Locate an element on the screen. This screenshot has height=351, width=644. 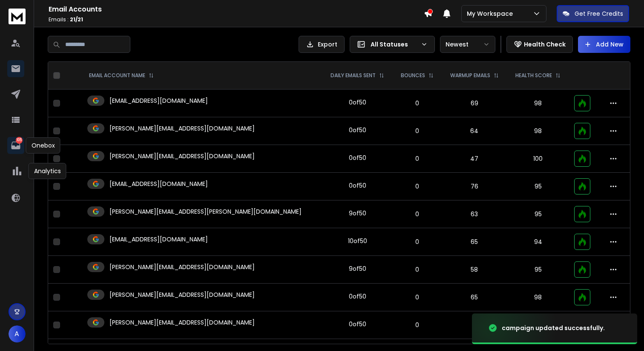
p: All Statuses is located at coordinates (394, 44).